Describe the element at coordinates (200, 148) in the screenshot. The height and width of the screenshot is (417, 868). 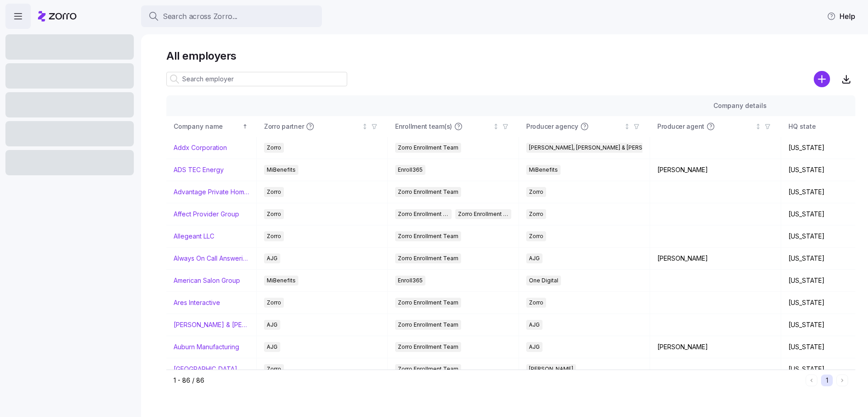
I see `a: Addx Corporation` at that location.